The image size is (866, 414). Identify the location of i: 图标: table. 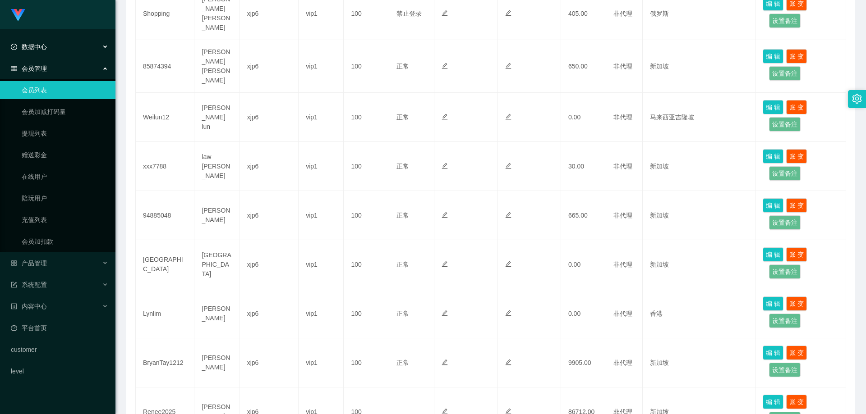
(14, 69).